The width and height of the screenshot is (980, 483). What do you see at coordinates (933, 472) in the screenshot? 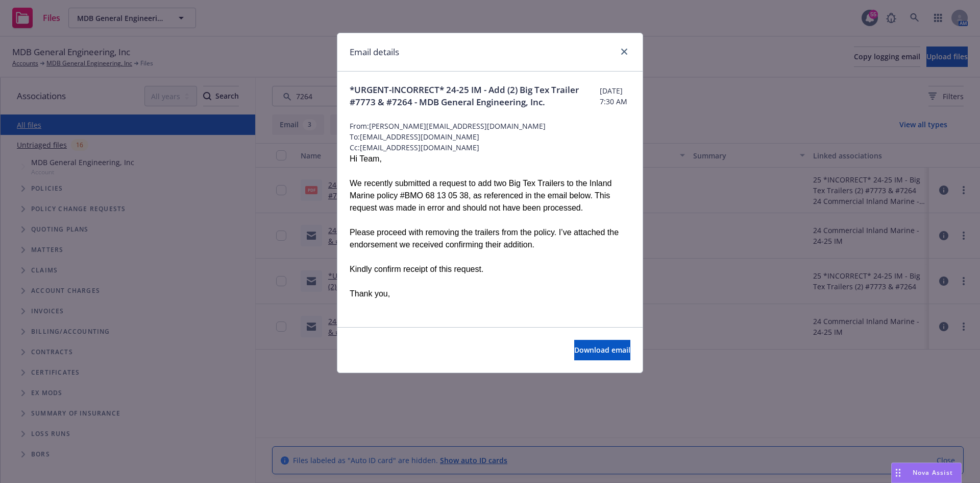
I see `span: Nova Assist` at bounding box center [933, 472].